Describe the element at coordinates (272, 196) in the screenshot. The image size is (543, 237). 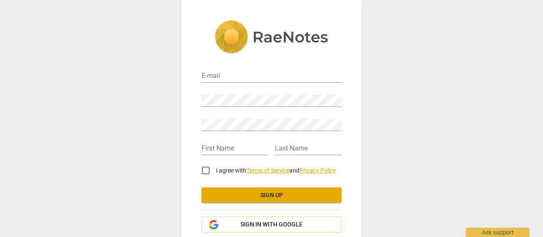
I see `span: Sign up` at that location.